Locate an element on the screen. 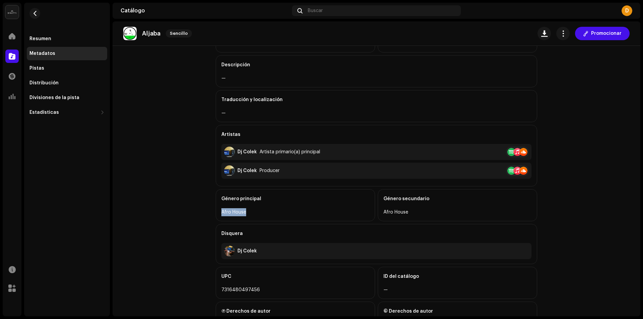 This screenshot has width=643, height=319. img: bb9f66aa-8343-4037-99f7-cabb080350ab is located at coordinates (130, 33).